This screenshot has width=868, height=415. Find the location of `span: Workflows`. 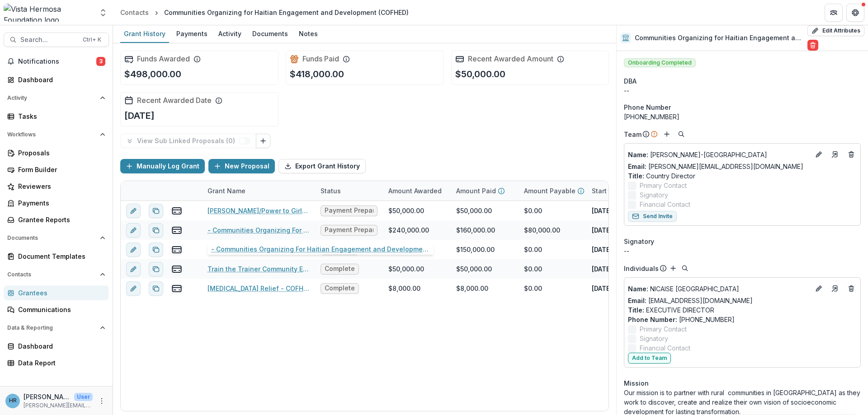

span: Workflows is located at coordinates (52, 135).